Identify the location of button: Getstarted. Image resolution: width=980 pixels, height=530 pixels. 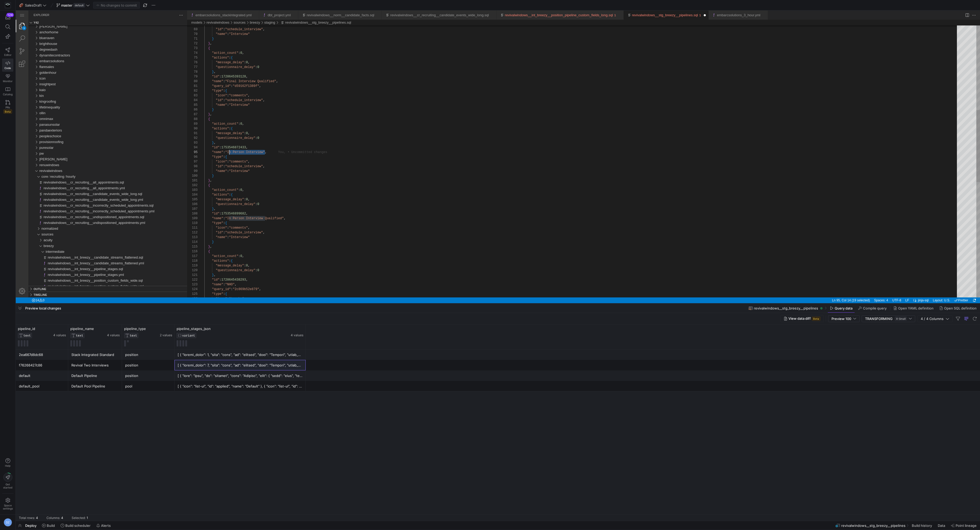
(8, 481).